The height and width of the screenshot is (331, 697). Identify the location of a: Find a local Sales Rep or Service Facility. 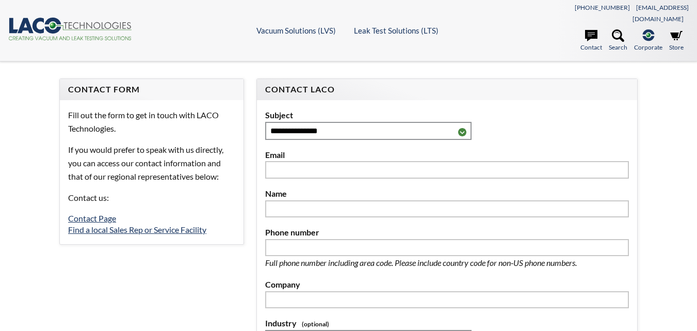
(137, 229).